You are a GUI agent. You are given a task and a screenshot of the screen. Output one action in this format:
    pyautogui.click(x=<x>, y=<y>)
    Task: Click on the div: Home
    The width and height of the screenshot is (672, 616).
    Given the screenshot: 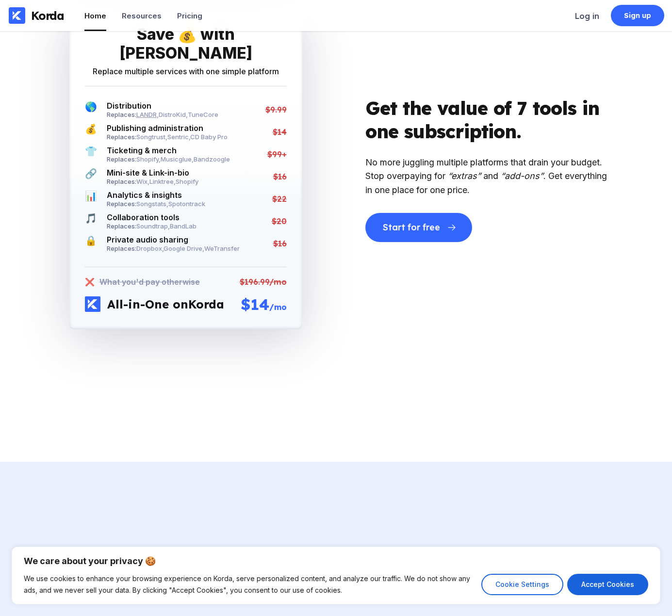 What is the action you would take?
    pyautogui.click(x=95, y=16)
    